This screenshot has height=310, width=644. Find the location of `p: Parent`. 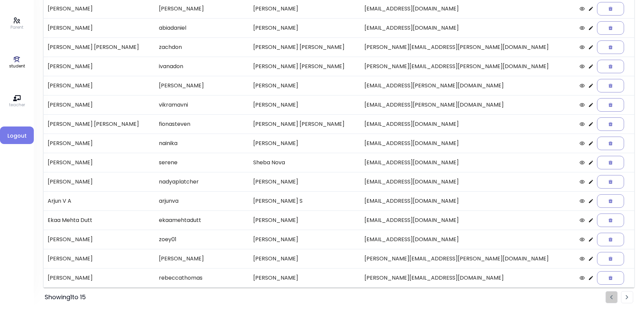

p: Parent is located at coordinates (17, 27).